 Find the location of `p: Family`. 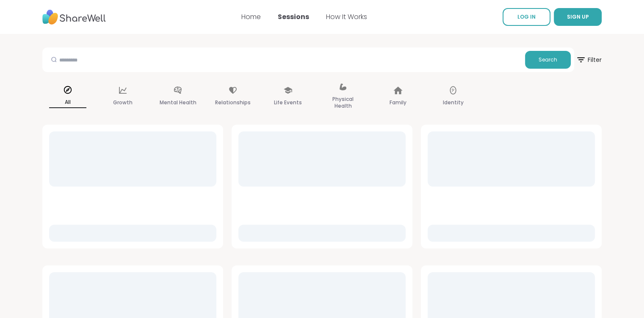

p: Family is located at coordinates (398, 103).